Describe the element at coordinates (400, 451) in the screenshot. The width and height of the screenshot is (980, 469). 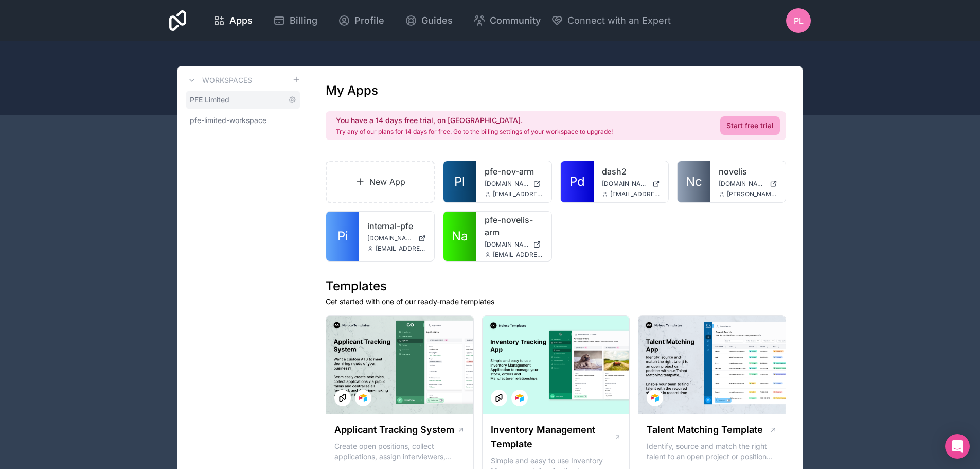
I see `p: Create open positions, collect applications, assign interviewers, centralise candidate feedback a...` at that location.